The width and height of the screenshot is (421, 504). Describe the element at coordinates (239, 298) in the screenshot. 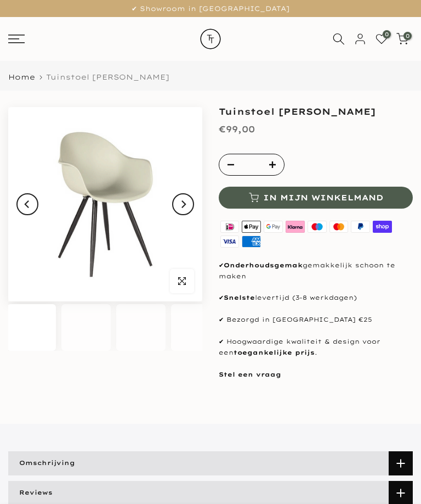

I see `strong: Snelste` at that location.